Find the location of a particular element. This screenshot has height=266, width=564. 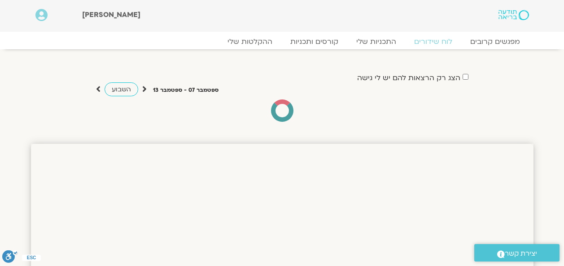

nav: Menu is located at coordinates (282, 42).